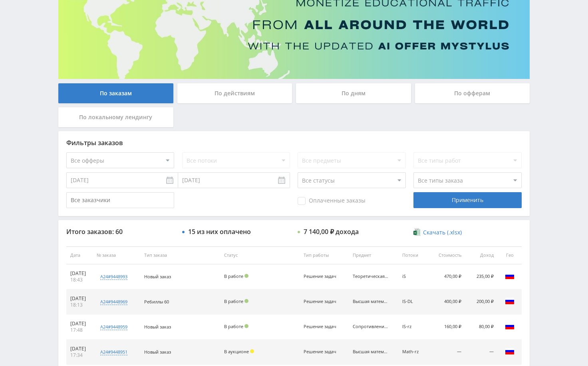 The image size is (588, 366). What do you see at coordinates (442, 233) in the screenshot?
I see `span: Скачать (.xlsx)` at bounding box center [442, 233].